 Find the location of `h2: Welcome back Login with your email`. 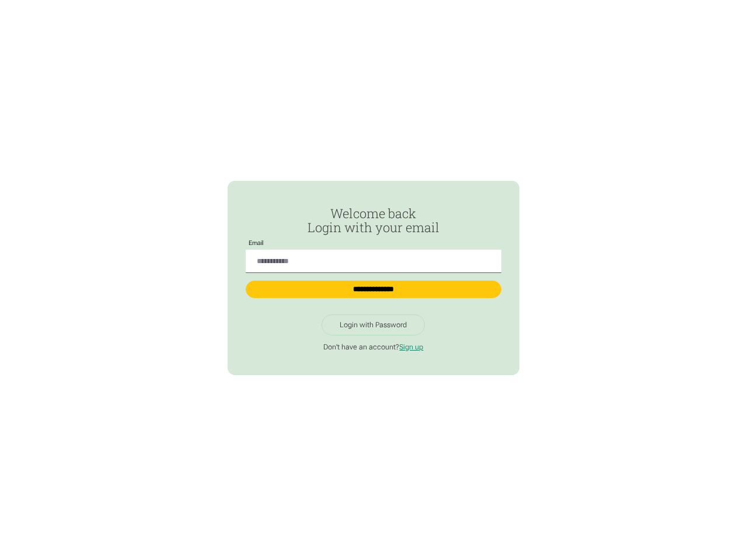

h2: Welcome back Login with your email is located at coordinates (373, 221).